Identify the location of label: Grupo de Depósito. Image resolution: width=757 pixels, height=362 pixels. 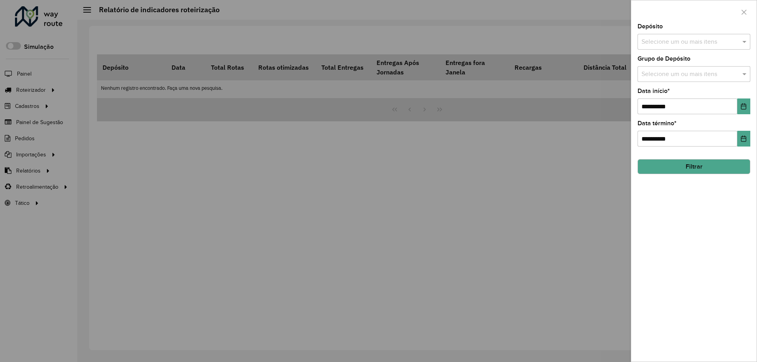
(664, 59).